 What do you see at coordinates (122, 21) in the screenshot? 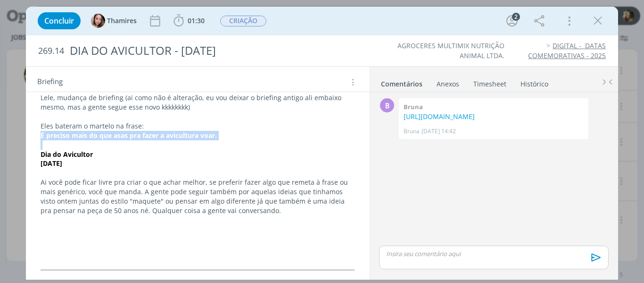
I see `span: Thamires` at bounding box center [122, 21].